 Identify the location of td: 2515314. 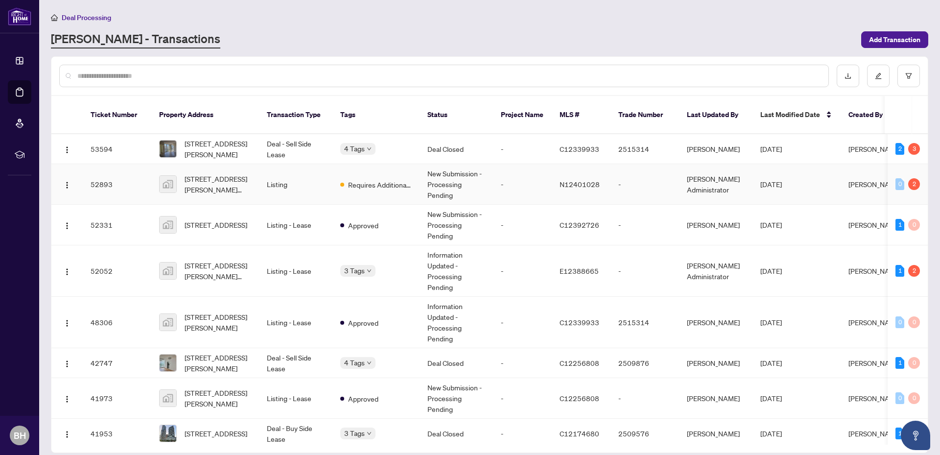
(645, 149).